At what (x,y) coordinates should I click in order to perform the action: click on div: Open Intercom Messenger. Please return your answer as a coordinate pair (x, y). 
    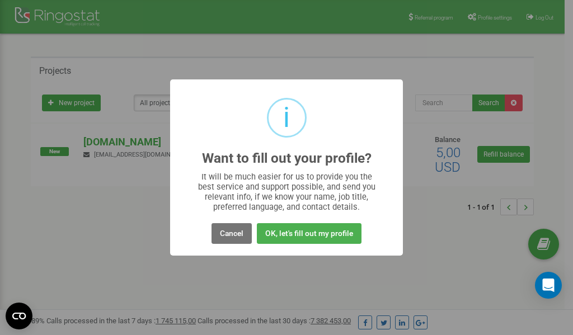
    Looking at the image, I should click on (548, 285).